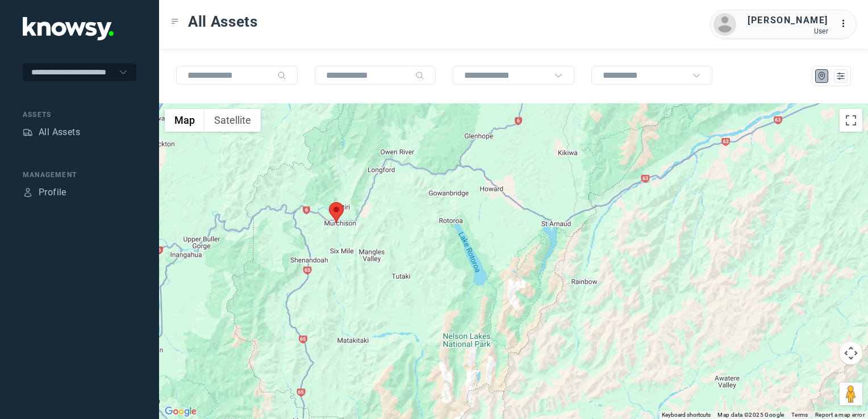 The height and width of the screenshot is (419, 868). What do you see at coordinates (725, 25) in the screenshot?
I see `img: avatar.png` at bounding box center [725, 25].